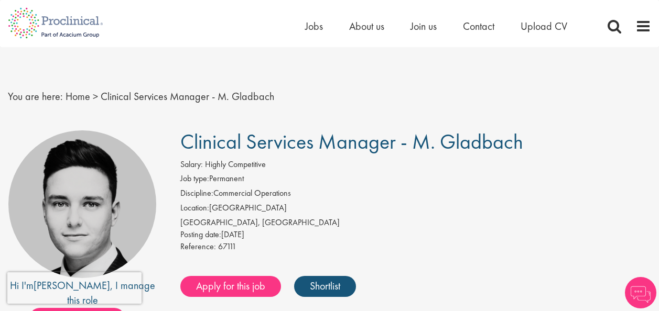 The image size is (659, 311). I want to click on a: breadcrumb link, so click(78, 96).